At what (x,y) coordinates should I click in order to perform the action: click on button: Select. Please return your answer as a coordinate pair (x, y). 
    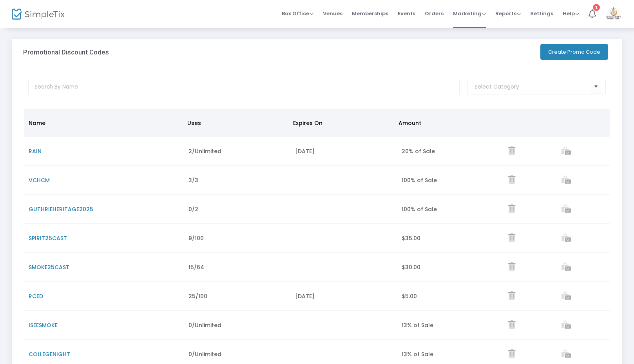
    Looking at the image, I should click on (596, 86).